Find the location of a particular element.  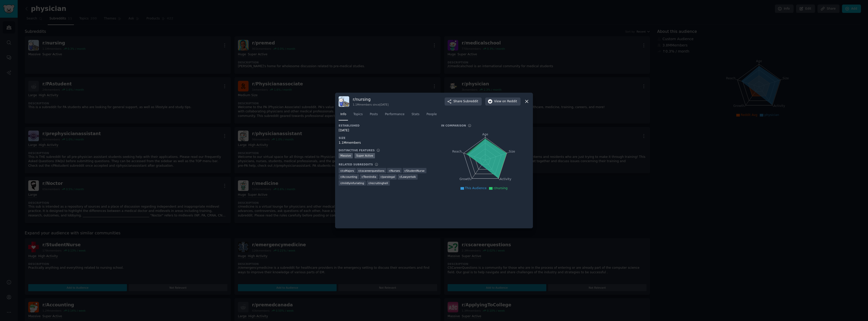

span: r/ csMajors is located at coordinates (347, 171).